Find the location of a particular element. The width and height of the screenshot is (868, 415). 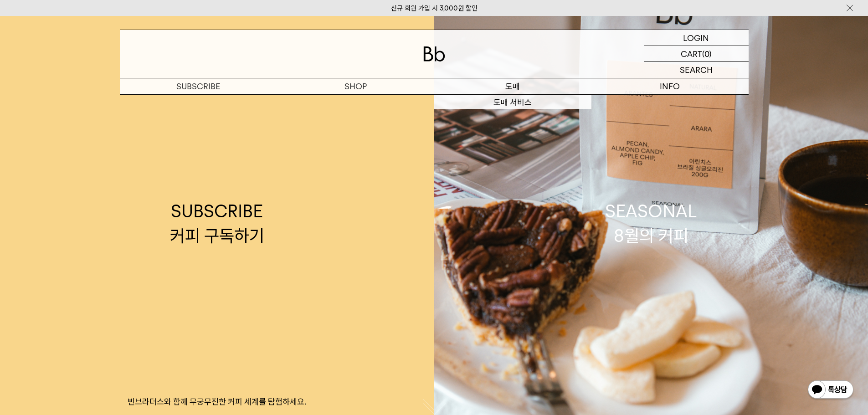

p: 도매 is located at coordinates (513, 86).